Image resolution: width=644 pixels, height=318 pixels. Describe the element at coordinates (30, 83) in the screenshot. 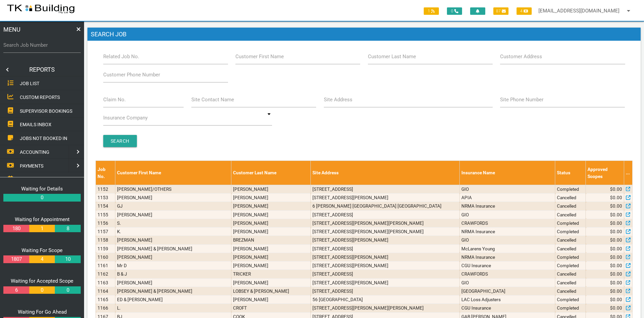

I see `span: JOB LIST` at that location.